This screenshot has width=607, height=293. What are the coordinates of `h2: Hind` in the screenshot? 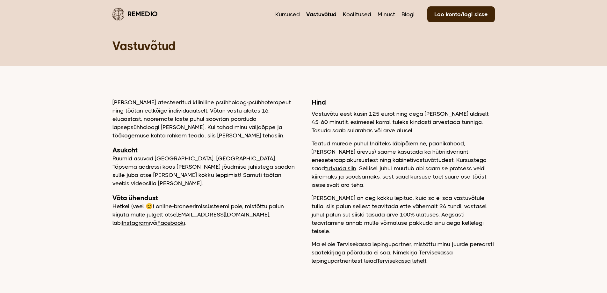 It's located at (403, 102).